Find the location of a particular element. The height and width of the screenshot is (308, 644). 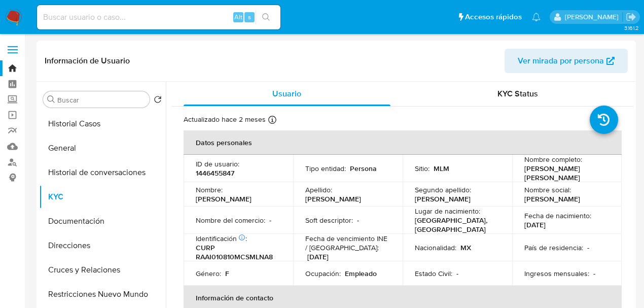

span: Usuario is located at coordinates (286, 93).